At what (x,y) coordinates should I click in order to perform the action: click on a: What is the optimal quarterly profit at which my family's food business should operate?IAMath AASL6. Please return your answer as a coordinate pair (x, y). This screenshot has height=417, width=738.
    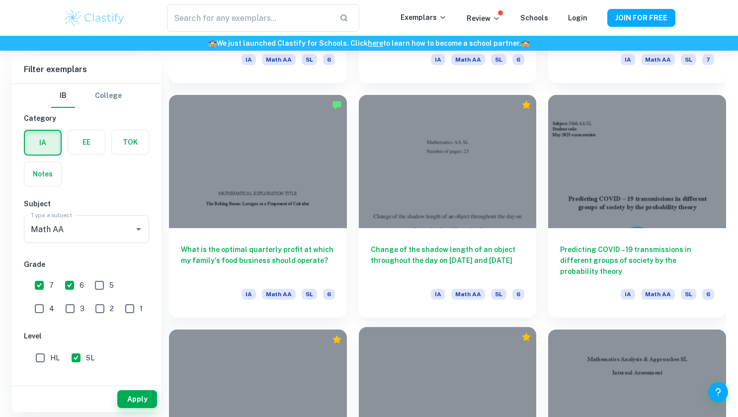
    Looking at the image, I should click on (258, 206).